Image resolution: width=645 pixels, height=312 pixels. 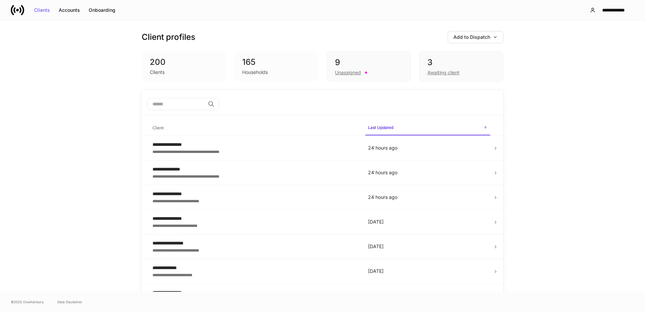 What do you see at coordinates (475, 37) in the screenshot?
I see `button: Add to Dispatch` at bounding box center [475, 37].